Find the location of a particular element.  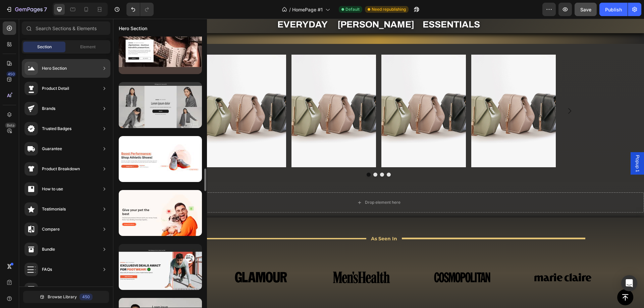

span: HomePage #1 is located at coordinates (307, 10).